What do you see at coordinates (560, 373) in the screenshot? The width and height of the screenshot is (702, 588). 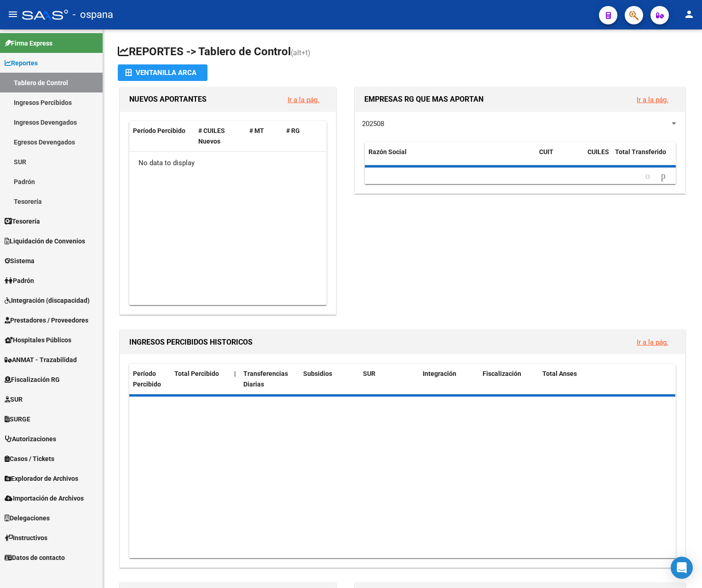 I see `span: Total Anses` at bounding box center [560, 373].